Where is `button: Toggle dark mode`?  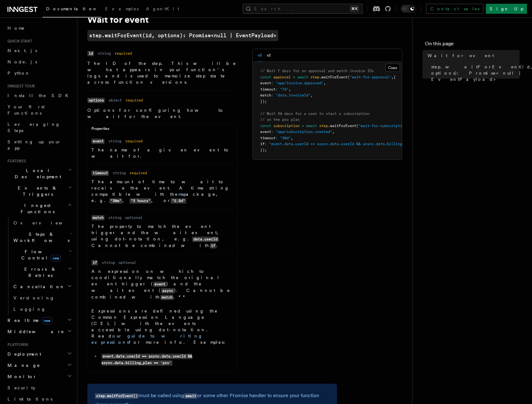
button: Toggle dark mode is located at coordinates (408, 9).